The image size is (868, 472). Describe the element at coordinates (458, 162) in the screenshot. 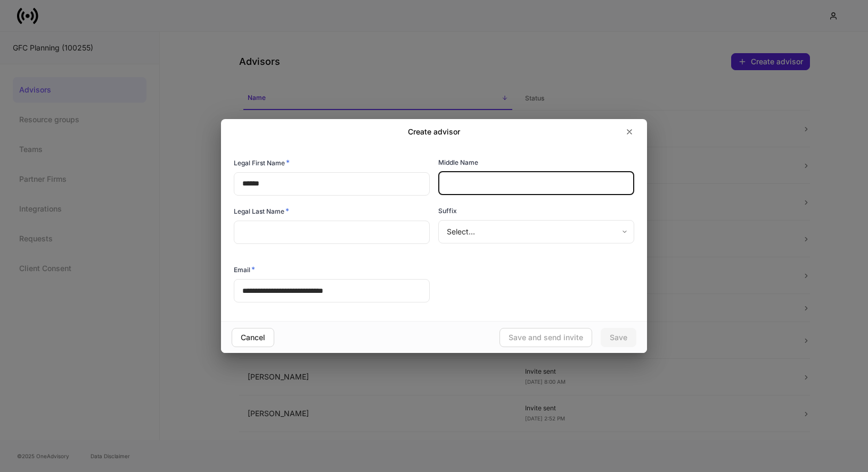

I see `h6: Middle Name` at that location.